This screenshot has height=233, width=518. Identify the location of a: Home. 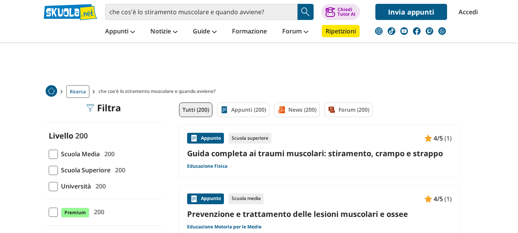
(51, 91).